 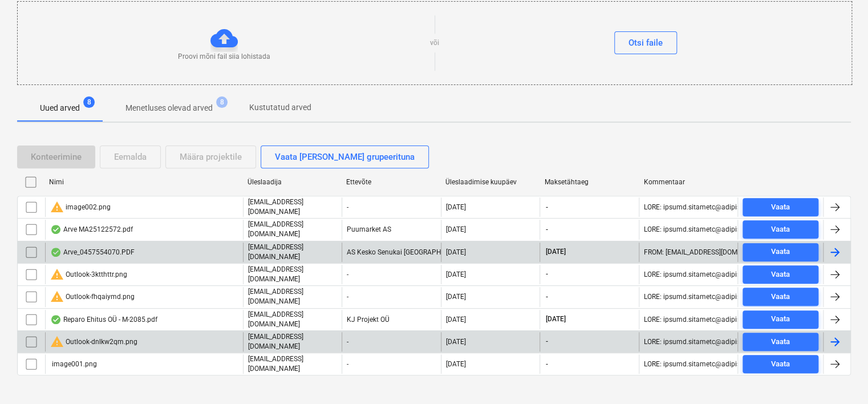 I want to click on p: või, so click(x=434, y=43).